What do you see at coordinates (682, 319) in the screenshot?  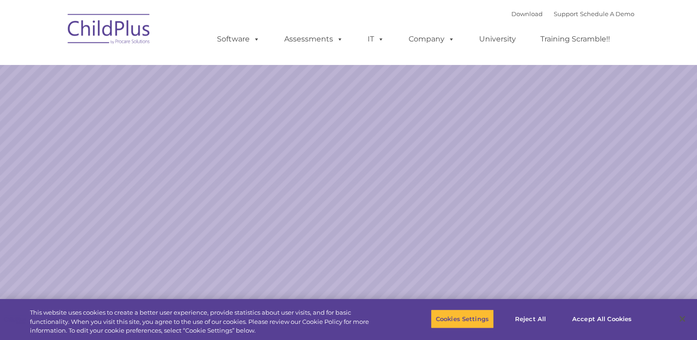 I see `button: Close` at bounding box center [682, 319].